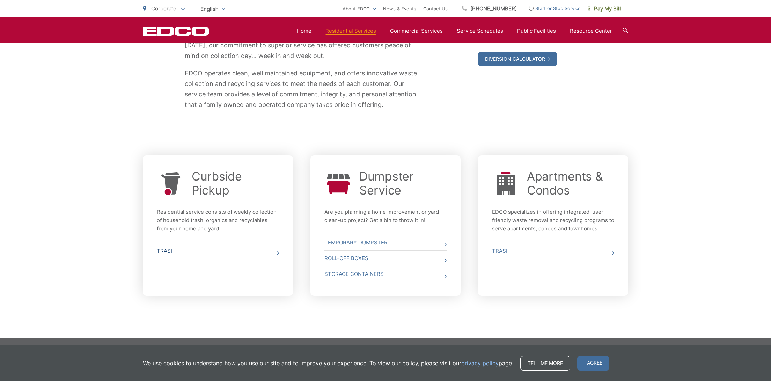  I want to click on a: News & Events, so click(400, 9).